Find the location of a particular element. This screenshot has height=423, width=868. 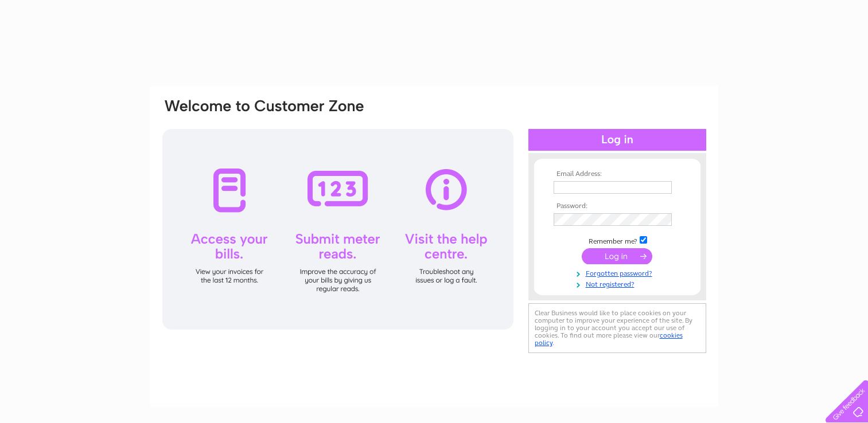

td: Remember me? is located at coordinates (618, 241).